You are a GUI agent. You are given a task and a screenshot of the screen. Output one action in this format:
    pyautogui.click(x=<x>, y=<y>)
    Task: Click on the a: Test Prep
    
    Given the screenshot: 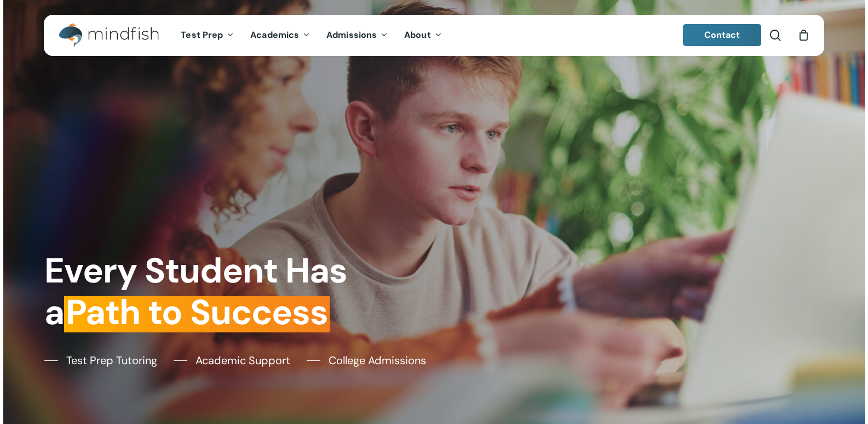 What is the action you would take?
    pyautogui.click(x=207, y=35)
    